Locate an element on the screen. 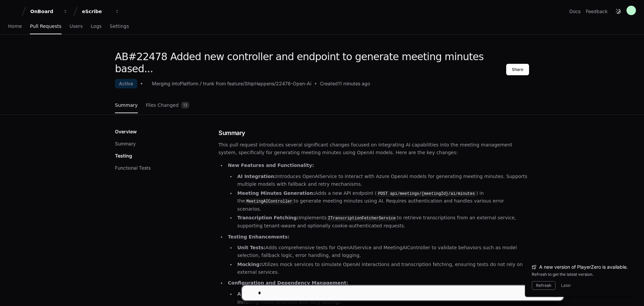 The image size is (644, 306). strong: App Configuration: is located at coordinates (262, 294).